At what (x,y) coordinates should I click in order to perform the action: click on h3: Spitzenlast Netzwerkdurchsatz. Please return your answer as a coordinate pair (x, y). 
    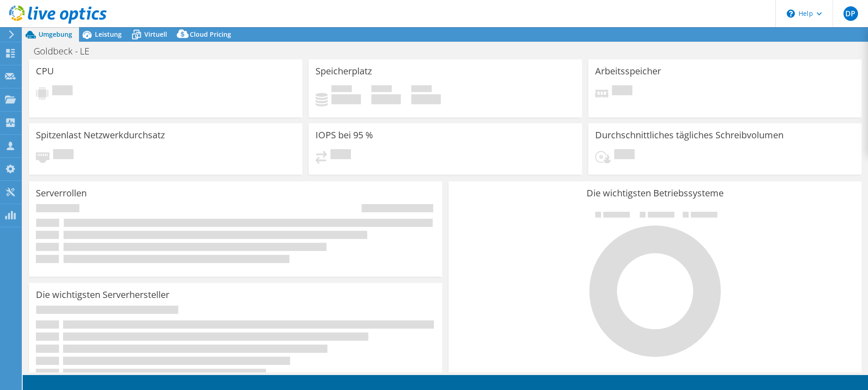
    Looking at the image, I should click on (100, 135).